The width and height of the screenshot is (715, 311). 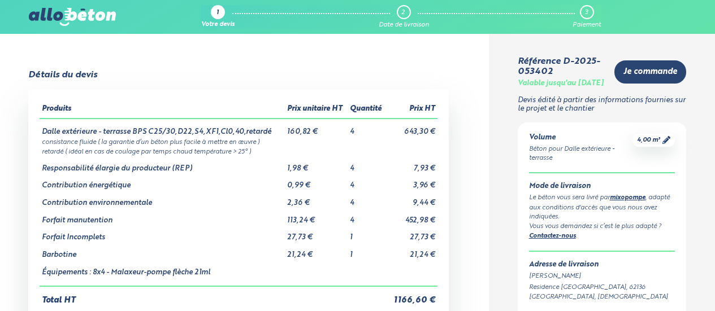 I want to click on div: Vous vous demandez si c’est le plus adapté ? ., so click(x=602, y=232).